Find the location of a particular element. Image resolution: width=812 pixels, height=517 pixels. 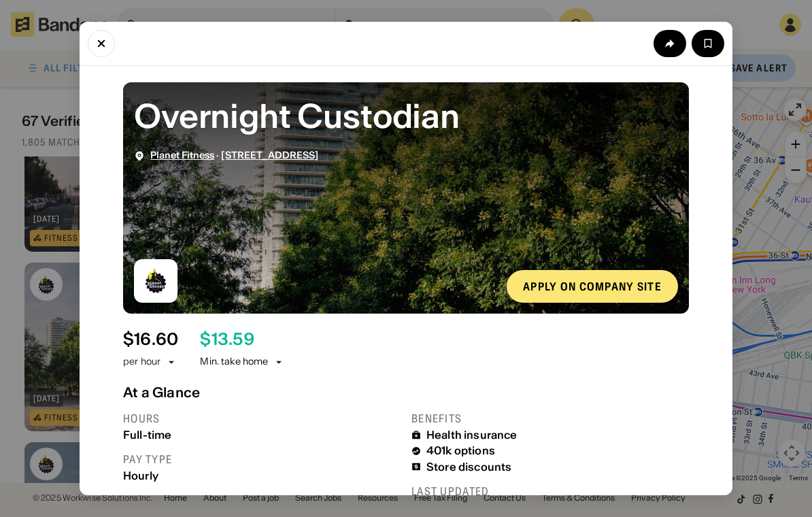

div: Last updated is located at coordinates (550, 491).